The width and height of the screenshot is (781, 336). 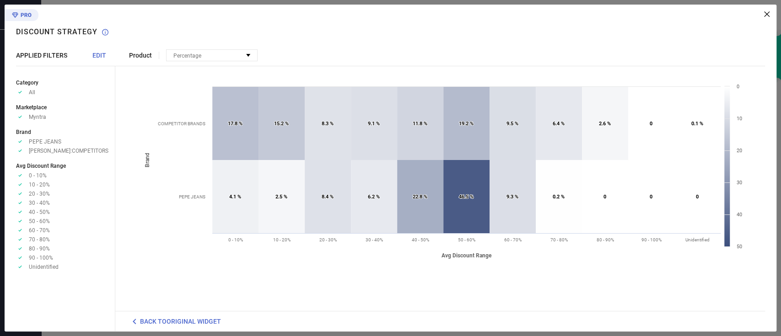 What do you see at coordinates (39, 249) in the screenshot?
I see `span: 80 - 90%` at bounding box center [39, 249].